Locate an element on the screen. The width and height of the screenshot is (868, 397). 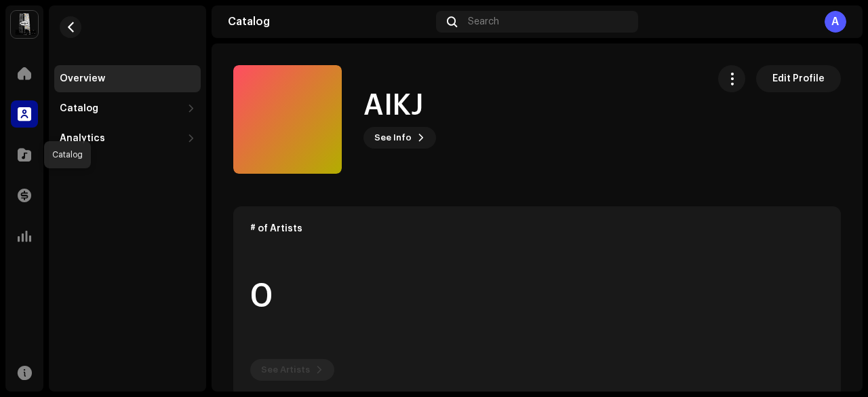
re-m-nav-item: Overview is located at coordinates (128, 78).